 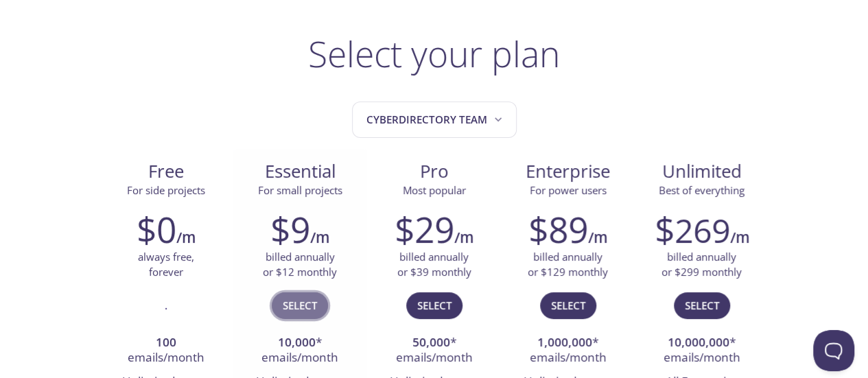 I want to click on span: Pro, so click(x=434, y=171).